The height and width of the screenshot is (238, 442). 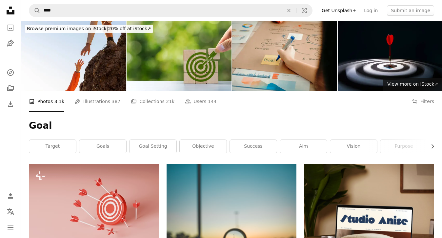 I want to click on h1: Goal, so click(x=232, y=126).